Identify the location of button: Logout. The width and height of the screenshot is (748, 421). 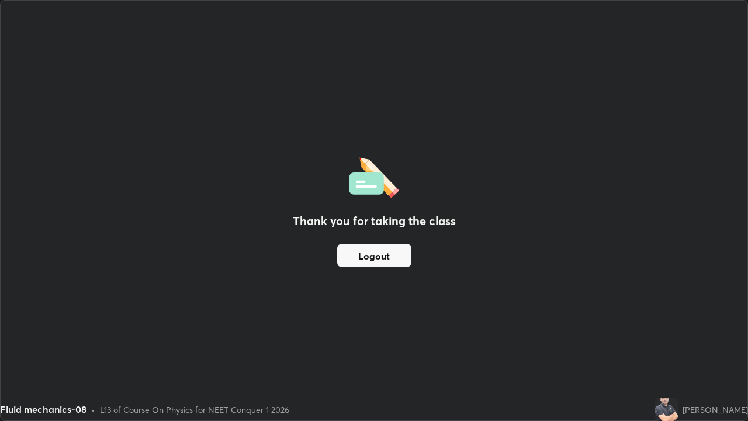
(374, 255).